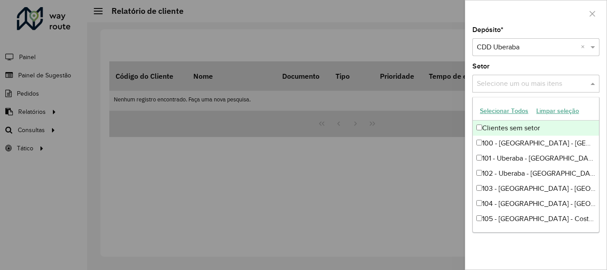 The height and width of the screenshot is (270, 607). What do you see at coordinates (584, 47) in the screenshot?
I see `span: Clear all` at bounding box center [584, 47].